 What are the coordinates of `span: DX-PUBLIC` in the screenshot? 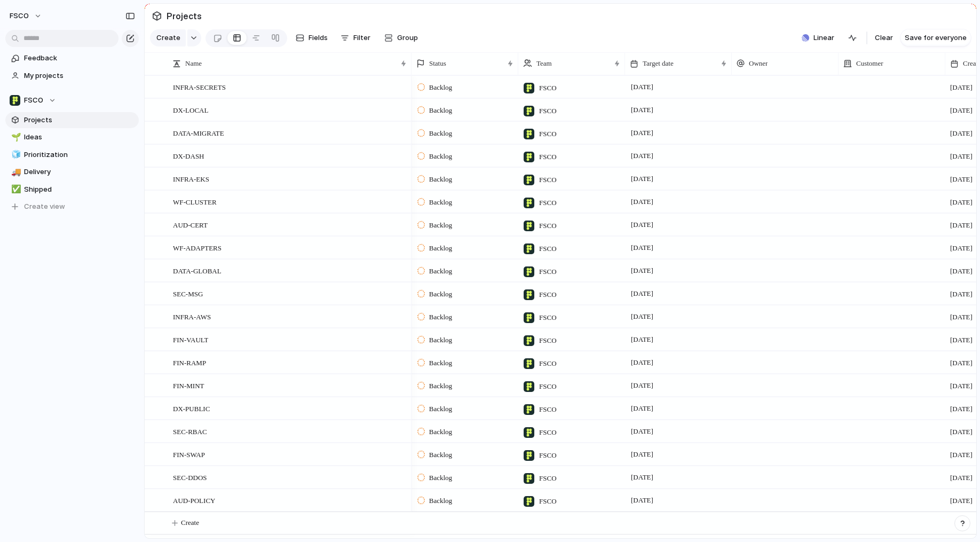 It's located at (191, 407).